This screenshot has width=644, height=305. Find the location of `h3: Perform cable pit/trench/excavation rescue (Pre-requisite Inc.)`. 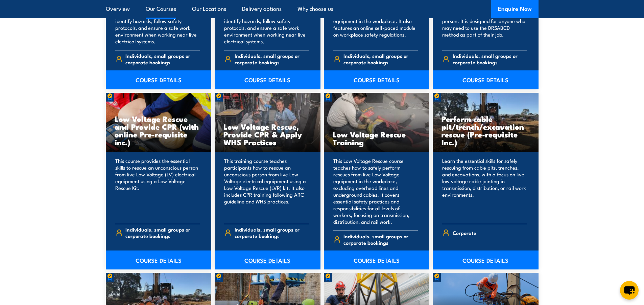

h3: Perform cable pit/trench/excavation rescue (Pre-requisite Inc.) is located at coordinates (486, 130).